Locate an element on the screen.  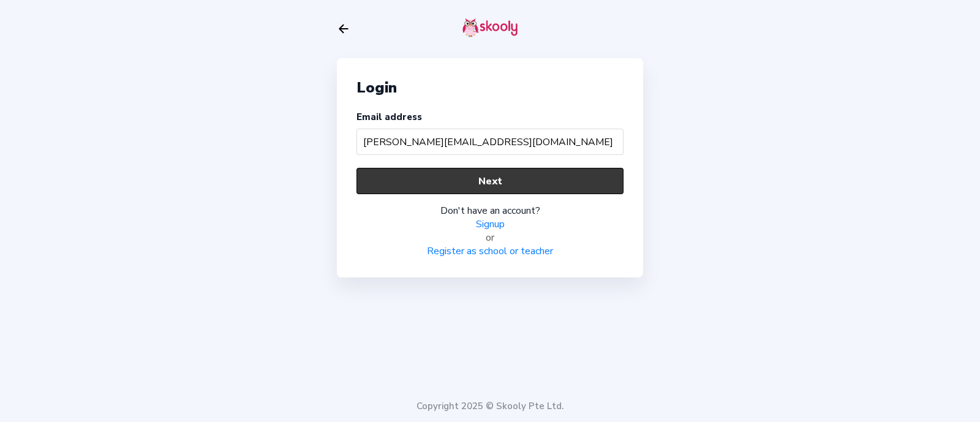
div: or is located at coordinates (490, 238).